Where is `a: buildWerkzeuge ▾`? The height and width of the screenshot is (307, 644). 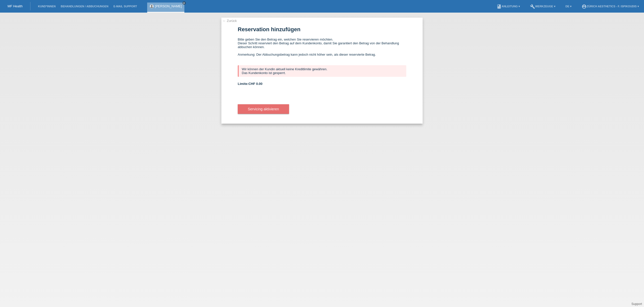
a: buildWerkzeuge ▾ is located at coordinates (543, 6).